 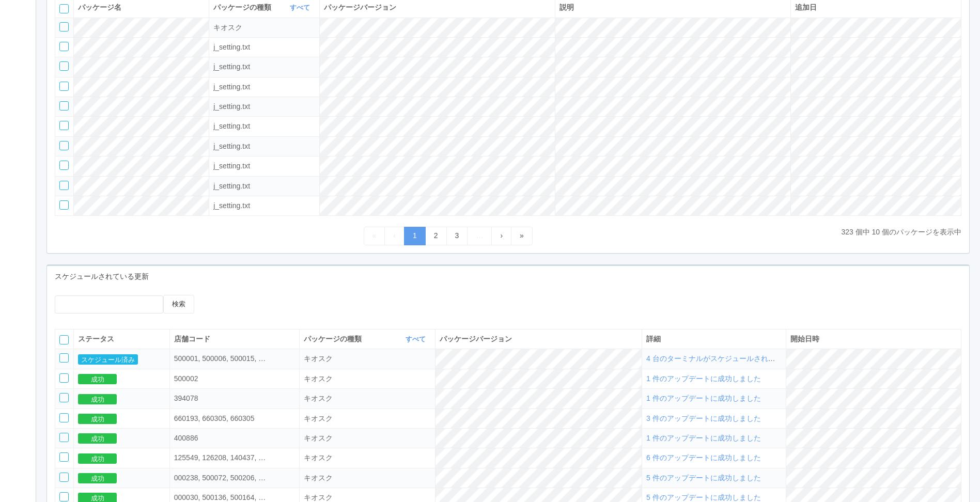 I want to click on a: クライアントリンク, so click(x=18, y=47).